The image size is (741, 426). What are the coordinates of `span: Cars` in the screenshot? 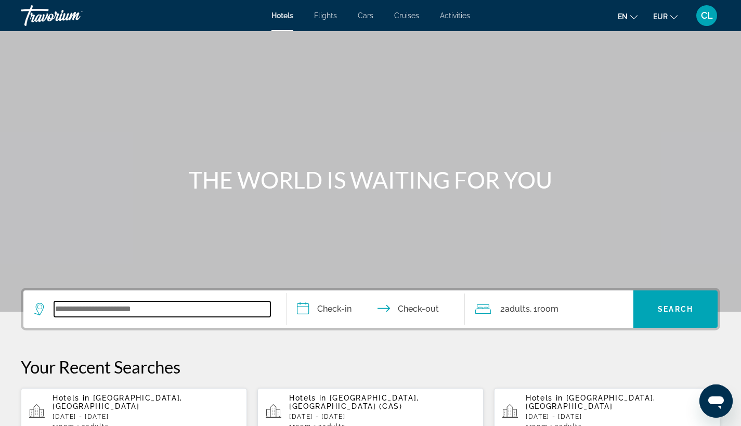 It's located at (366, 16).